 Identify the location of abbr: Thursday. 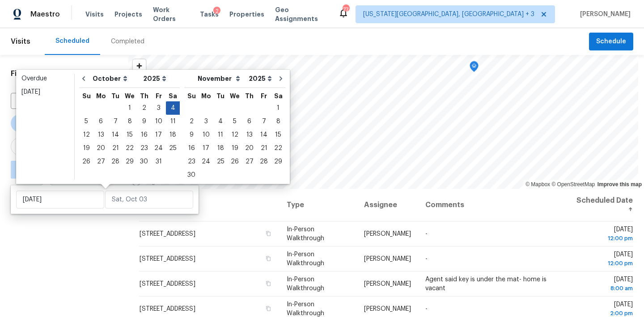
(249, 96).